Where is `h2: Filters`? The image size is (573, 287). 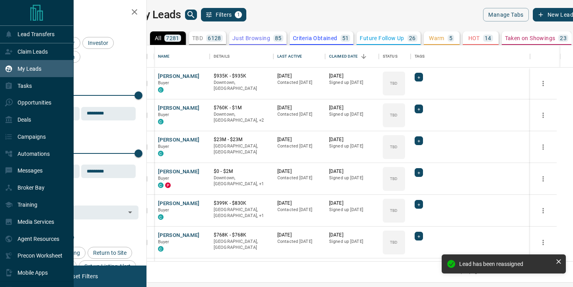
h2: Filters is located at coordinates (82, 13).